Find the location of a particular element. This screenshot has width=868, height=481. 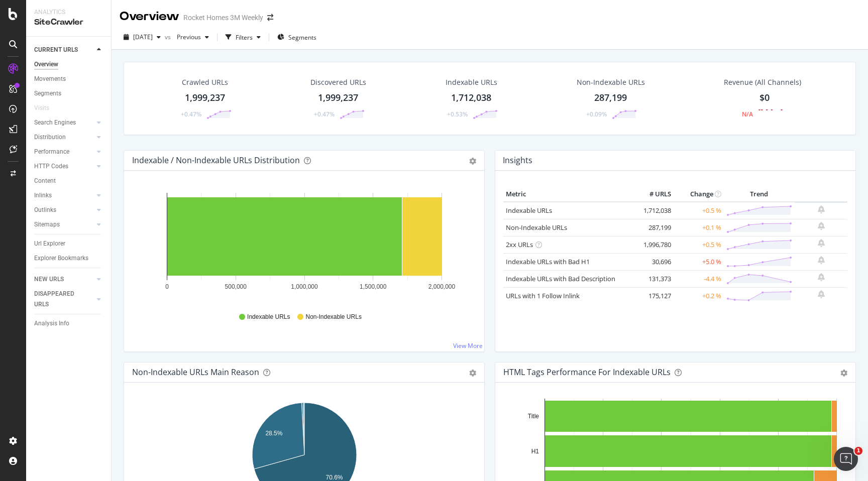

div: Indexable / Non-Indexable URLs Distribution is located at coordinates (216, 160).